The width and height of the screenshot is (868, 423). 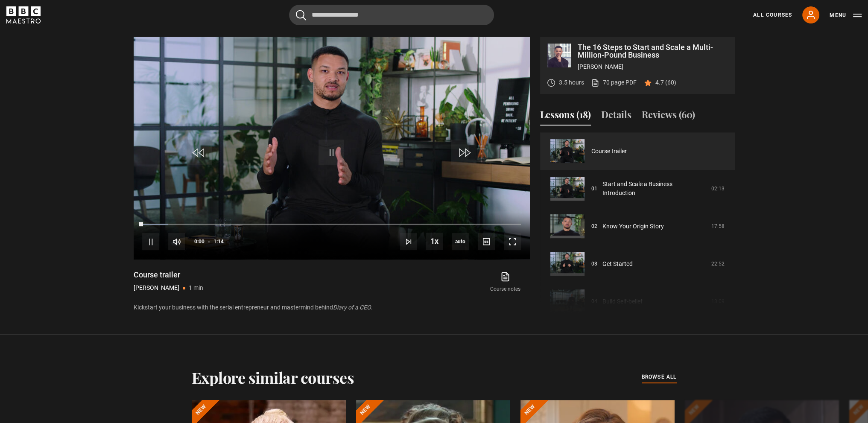 What do you see at coordinates (332, 307) in the screenshot?
I see `p: Kickstart your business with the serial entrepreneur and mastermind behind .` at bounding box center [332, 307].